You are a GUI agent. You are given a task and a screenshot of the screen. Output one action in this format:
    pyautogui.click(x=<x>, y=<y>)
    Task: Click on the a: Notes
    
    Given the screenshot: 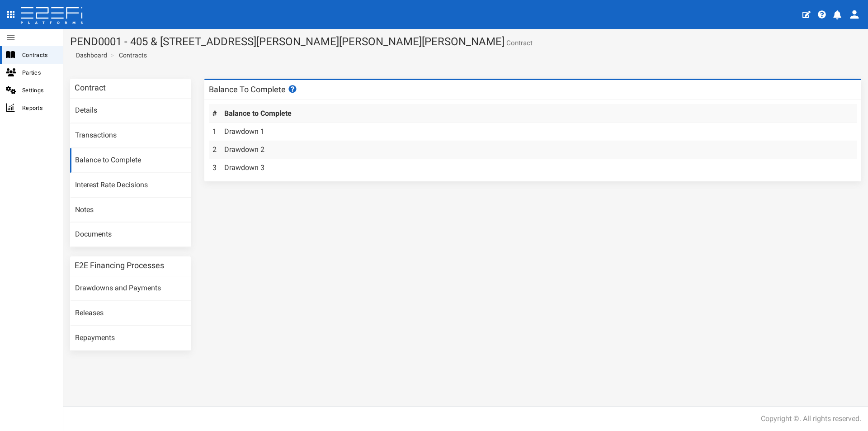 What is the action you would take?
    pyautogui.click(x=130, y=210)
    